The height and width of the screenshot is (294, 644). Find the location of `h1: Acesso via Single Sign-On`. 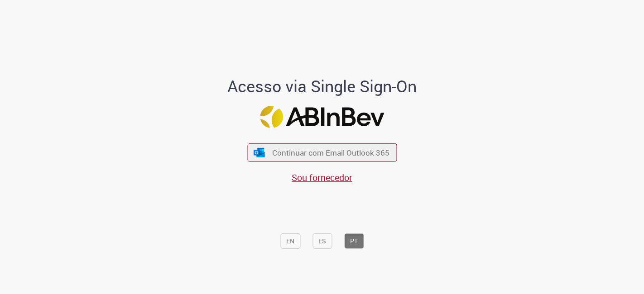

h1: Acesso via Single Sign-On is located at coordinates (322, 86).